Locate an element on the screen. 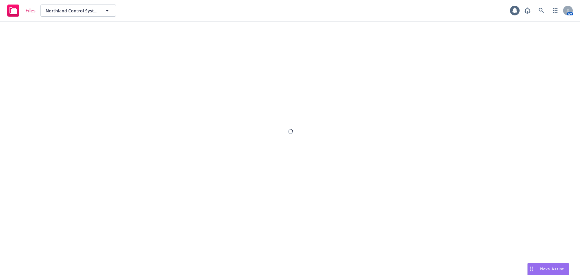  a: Search is located at coordinates (541, 11).